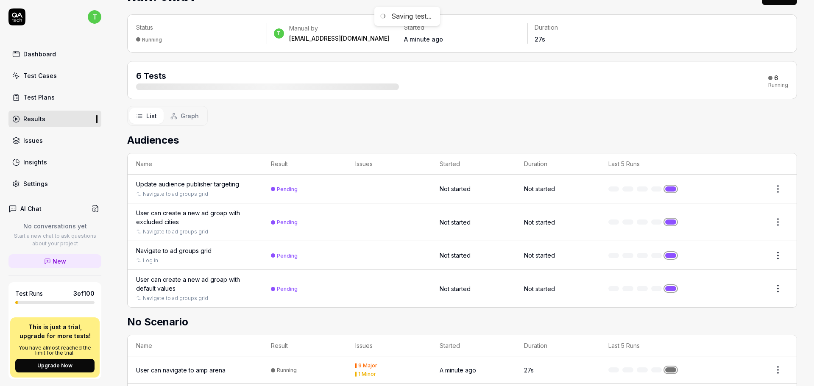 This screenshot has height=386, width=814. I want to click on p: Status, so click(198, 28).